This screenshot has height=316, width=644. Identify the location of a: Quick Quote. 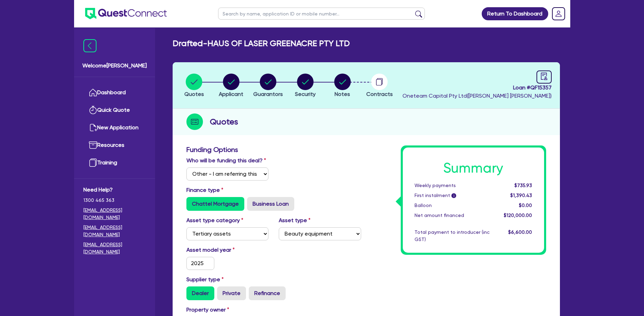
(114, 110).